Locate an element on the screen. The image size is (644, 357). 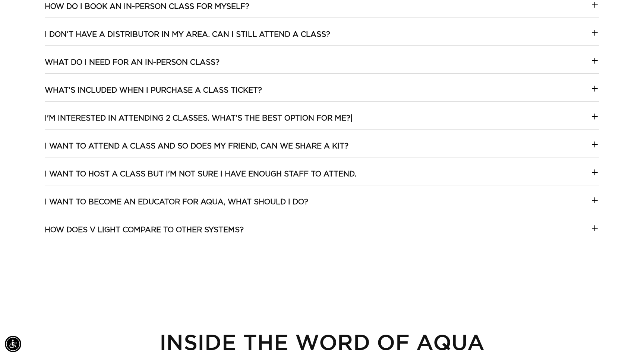
summary: How do I book an In-person class for myself? is located at coordinates (322, 10).